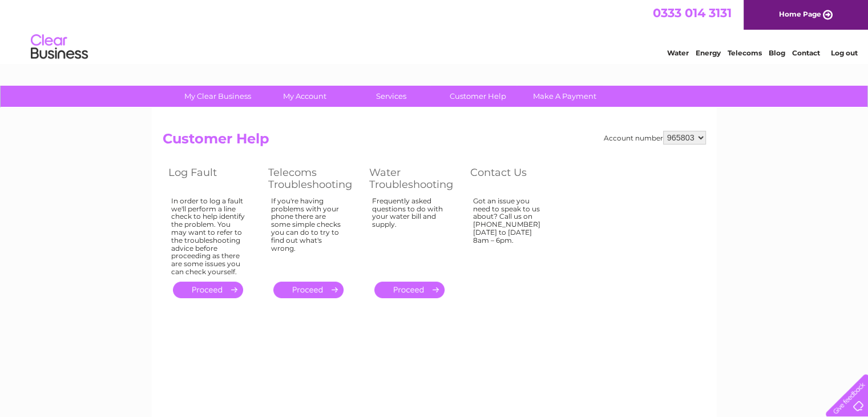 The height and width of the screenshot is (417, 868). I want to click on a: My Clear Business, so click(218, 96).